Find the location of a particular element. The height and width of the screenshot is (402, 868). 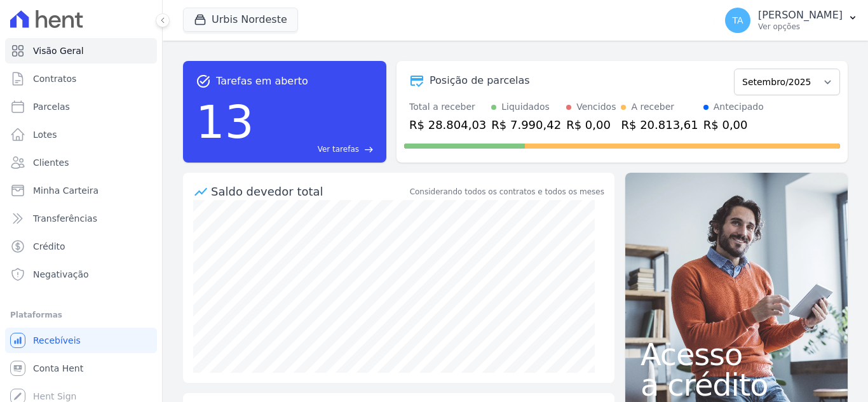

span: east is located at coordinates (368, 149).